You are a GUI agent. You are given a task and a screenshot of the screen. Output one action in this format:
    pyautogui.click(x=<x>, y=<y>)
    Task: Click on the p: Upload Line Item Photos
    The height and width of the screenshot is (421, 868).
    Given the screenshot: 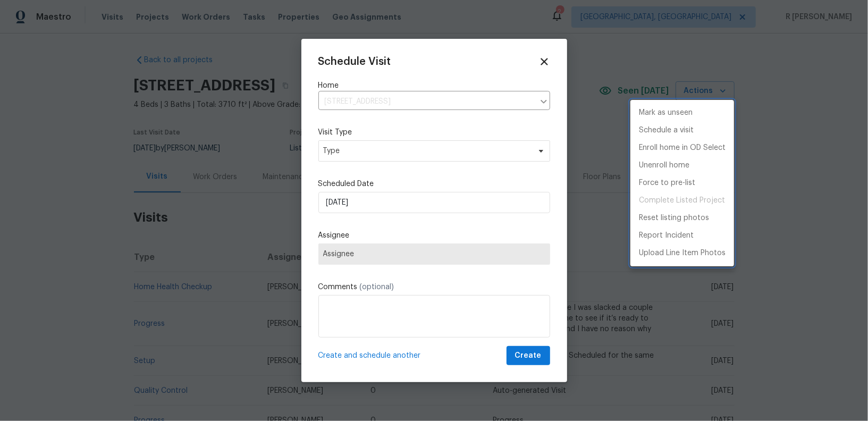 What is the action you would take?
    pyautogui.click(x=682, y=253)
    